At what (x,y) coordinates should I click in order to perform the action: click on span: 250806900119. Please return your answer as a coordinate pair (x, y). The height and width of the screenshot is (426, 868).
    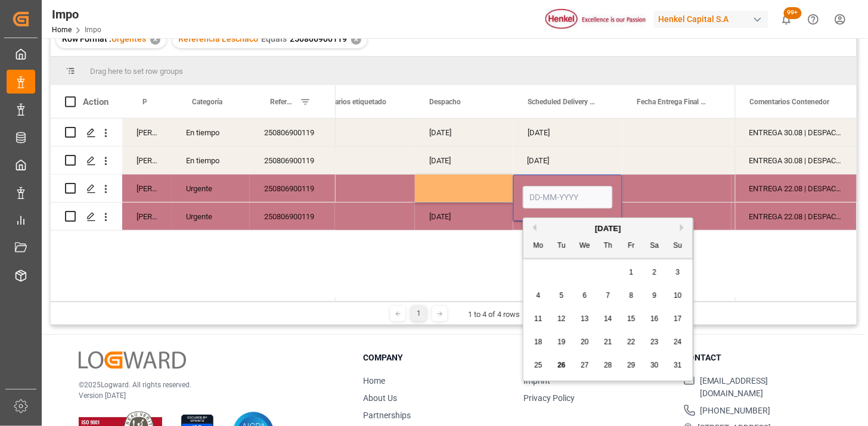
    Looking at the image, I should click on (318, 39).